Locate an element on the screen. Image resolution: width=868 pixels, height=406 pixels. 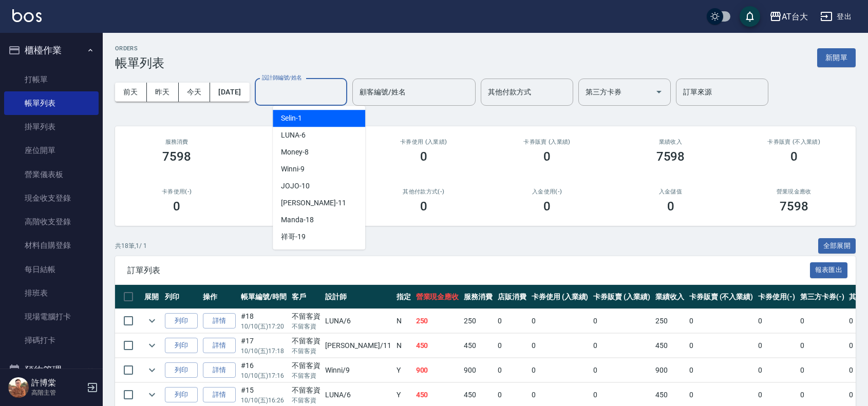
h2: 卡券使用 (入業績) is located at coordinates (424, 142).